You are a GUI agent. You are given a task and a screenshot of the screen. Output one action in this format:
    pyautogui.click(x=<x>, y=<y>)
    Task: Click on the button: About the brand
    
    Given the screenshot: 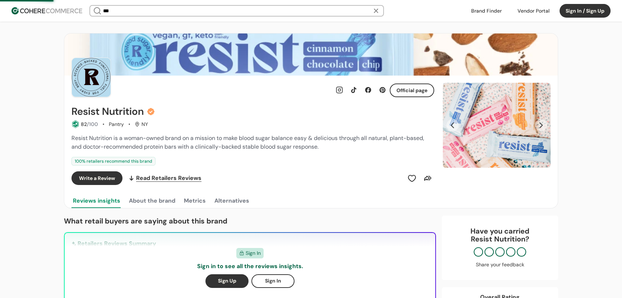 What is the action you would take?
    pyautogui.click(x=152, y=201)
    